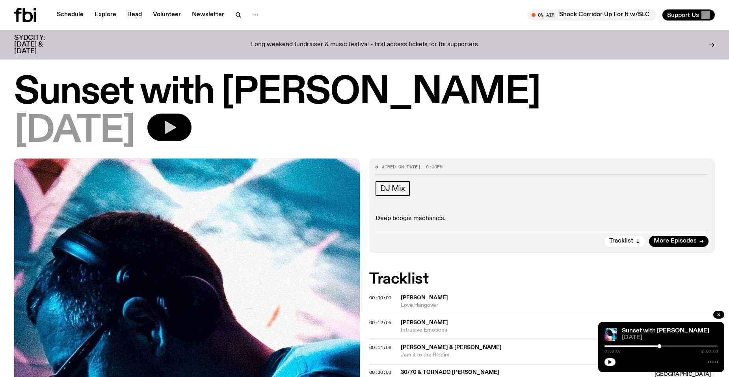 This screenshot has height=377, width=729. Describe the element at coordinates (380, 298) in the screenshot. I see `button: 00:00:00` at that location.